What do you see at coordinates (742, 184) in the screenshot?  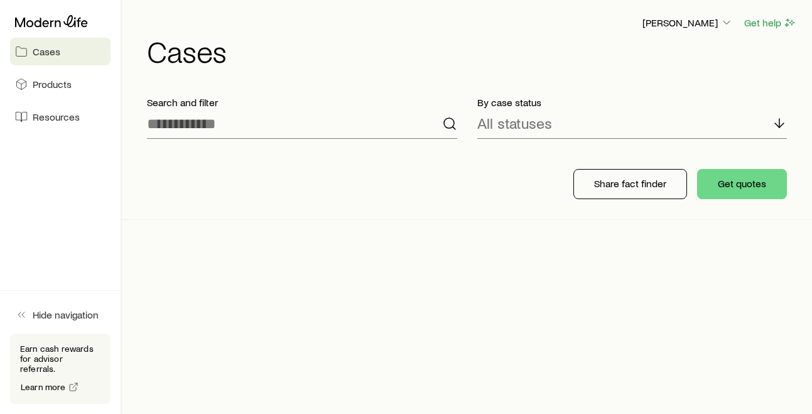 I see `button: Get quotes` at bounding box center [742, 184].